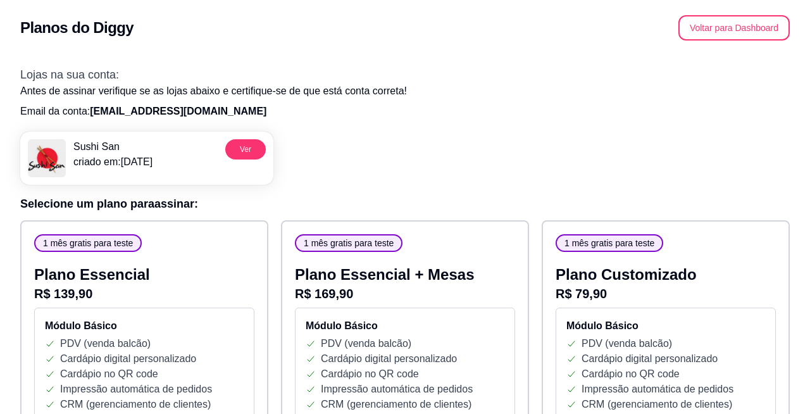 This screenshot has width=810, height=414. Describe the element at coordinates (144, 275) in the screenshot. I see `p: Plano Essencial` at that location.